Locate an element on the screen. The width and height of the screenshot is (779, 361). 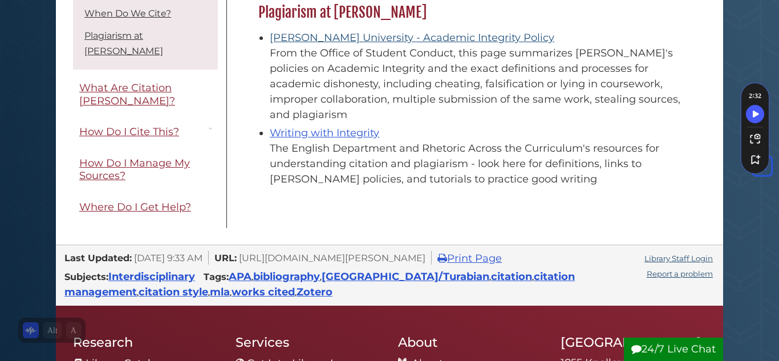
a: mla is located at coordinates (219, 292).